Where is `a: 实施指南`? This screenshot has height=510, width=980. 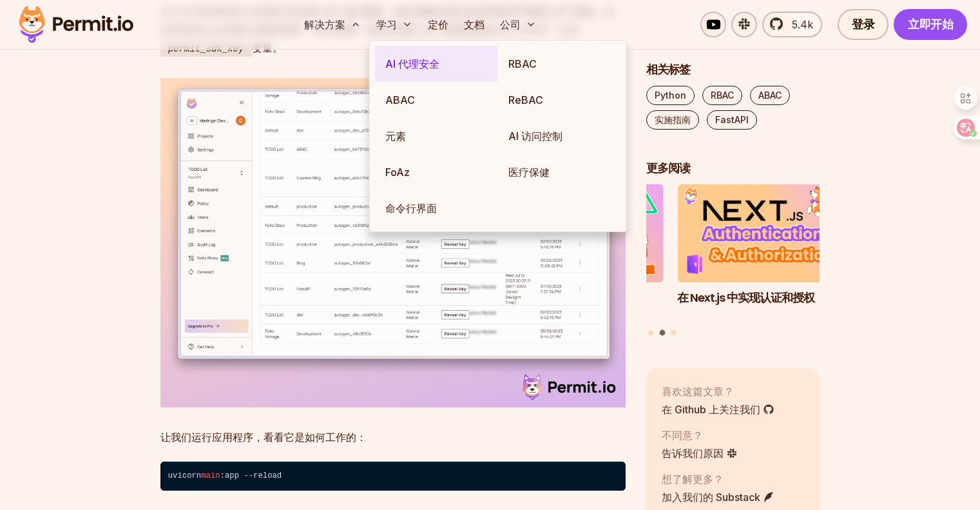 a: 实施指南 is located at coordinates (673, 120).